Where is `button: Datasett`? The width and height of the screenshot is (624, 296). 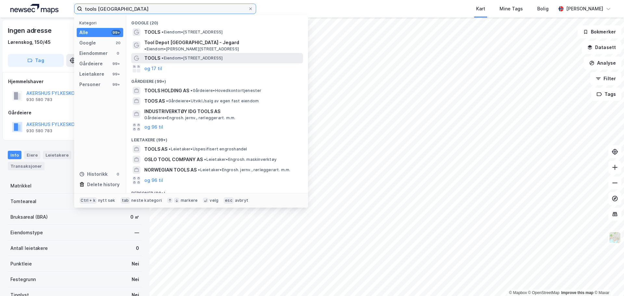 button: Datasett is located at coordinates (602, 47).